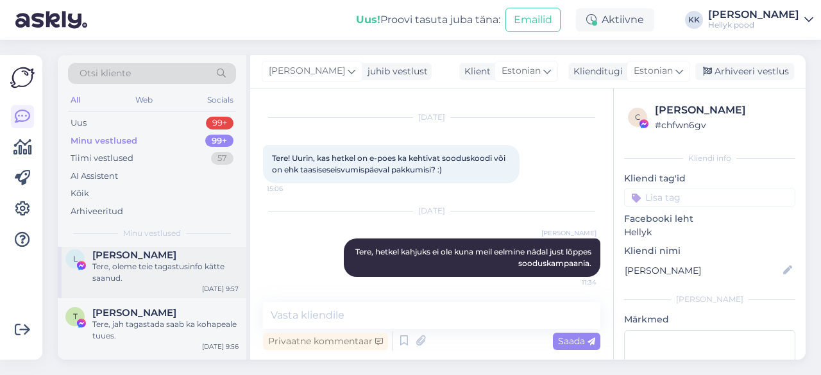 The image size is (821, 375). I want to click on p: Facebooki leht, so click(709, 219).